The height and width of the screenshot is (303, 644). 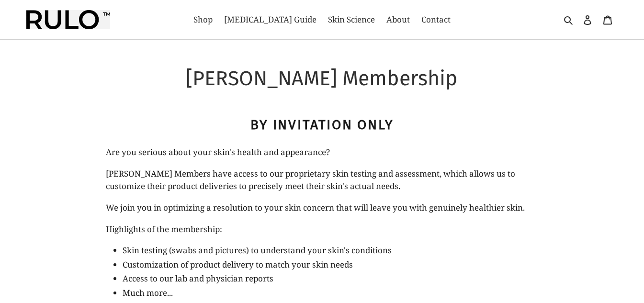 I want to click on a: About, so click(x=398, y=20).